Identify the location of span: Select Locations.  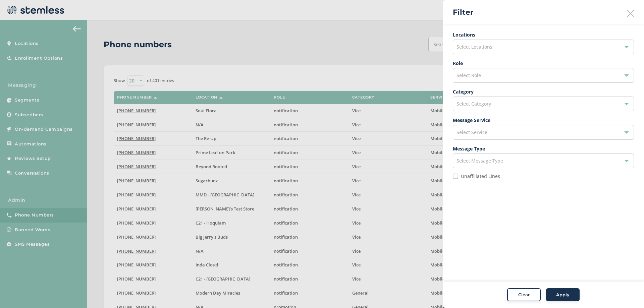
(474, 47).